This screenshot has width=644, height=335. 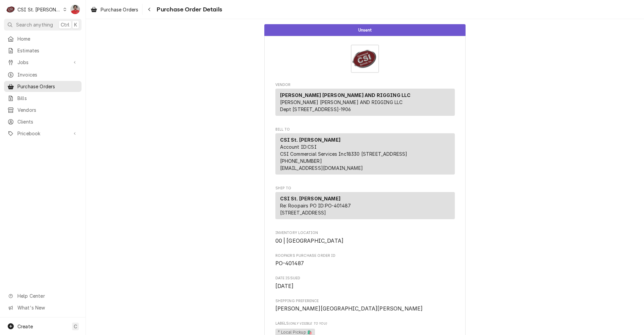 What do you see at coordinates (76, 326) in the screenshot?
I see `span: C` at bounding box center [76, 326].